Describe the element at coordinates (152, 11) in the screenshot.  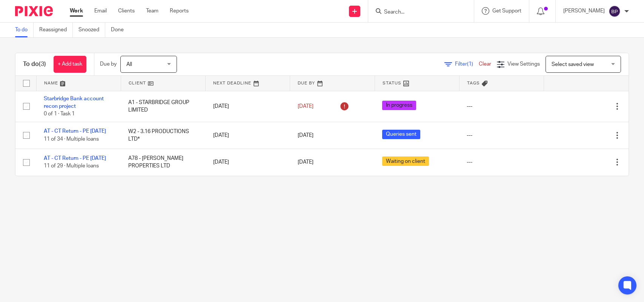
I see `a: Team` at that location.